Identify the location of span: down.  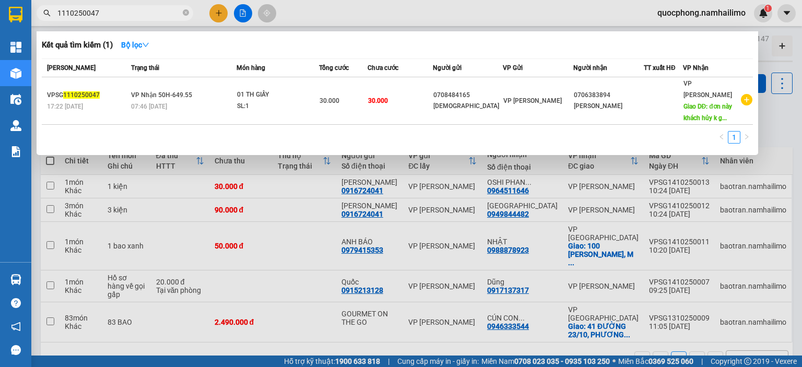
(146, 45).